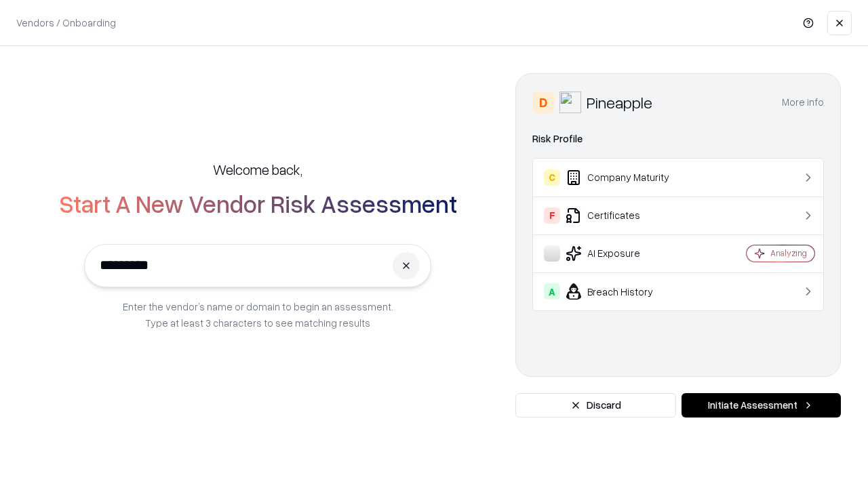  What do you see at coordinates (788, 253) in the screenshot?
I see `div: Analyzing` at bounding box center [788, 253].